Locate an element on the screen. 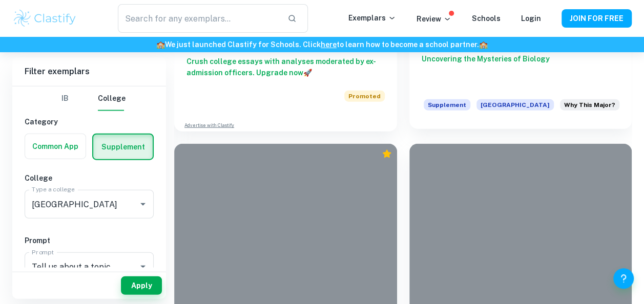 The image size is (644, 304). label: Prompt is located at coordinates (43, 252).